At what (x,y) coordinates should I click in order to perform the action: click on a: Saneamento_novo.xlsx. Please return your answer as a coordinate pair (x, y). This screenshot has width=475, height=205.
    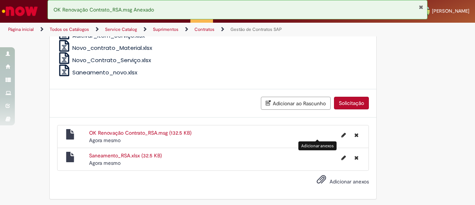
    Looking at the image, I should click on (97, 72).